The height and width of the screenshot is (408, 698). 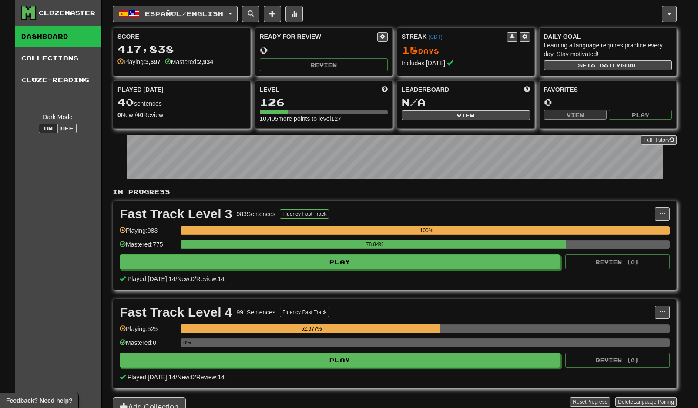 I want to click on div: Playing:, so click(x=139, y=62).